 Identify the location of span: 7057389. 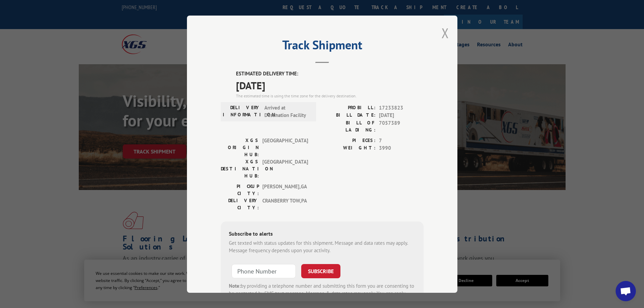
(401, 126).